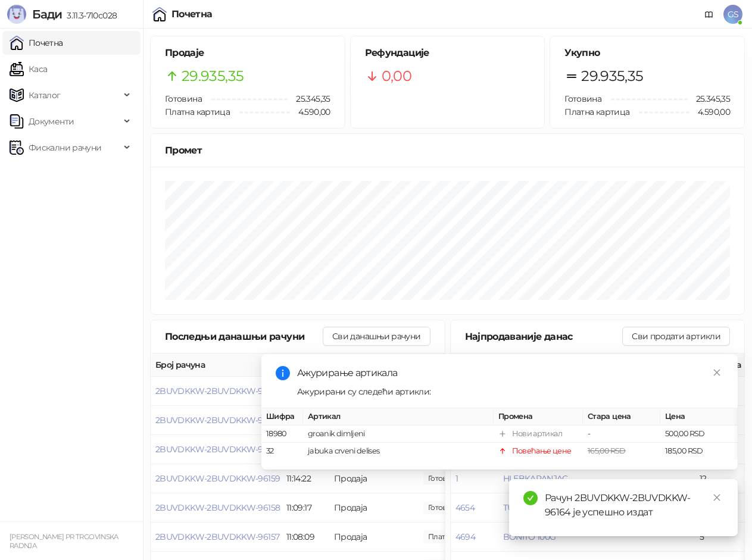 Image resolution: width=752 pixels, height=560 pixels. What do you see at coordinates (447, 150) in the screenshot?
I see `div: Промет` at bounding box center [447, 150].